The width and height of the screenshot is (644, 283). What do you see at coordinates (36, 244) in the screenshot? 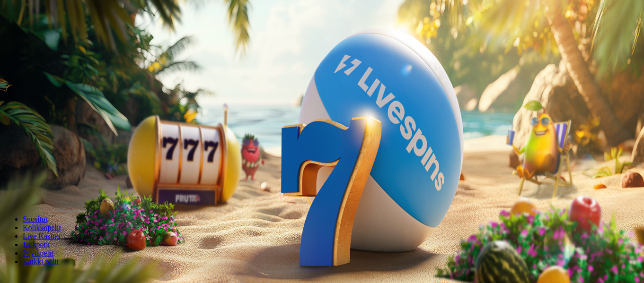
I see `a: Jackpotit` at bounding box center [36, 244].